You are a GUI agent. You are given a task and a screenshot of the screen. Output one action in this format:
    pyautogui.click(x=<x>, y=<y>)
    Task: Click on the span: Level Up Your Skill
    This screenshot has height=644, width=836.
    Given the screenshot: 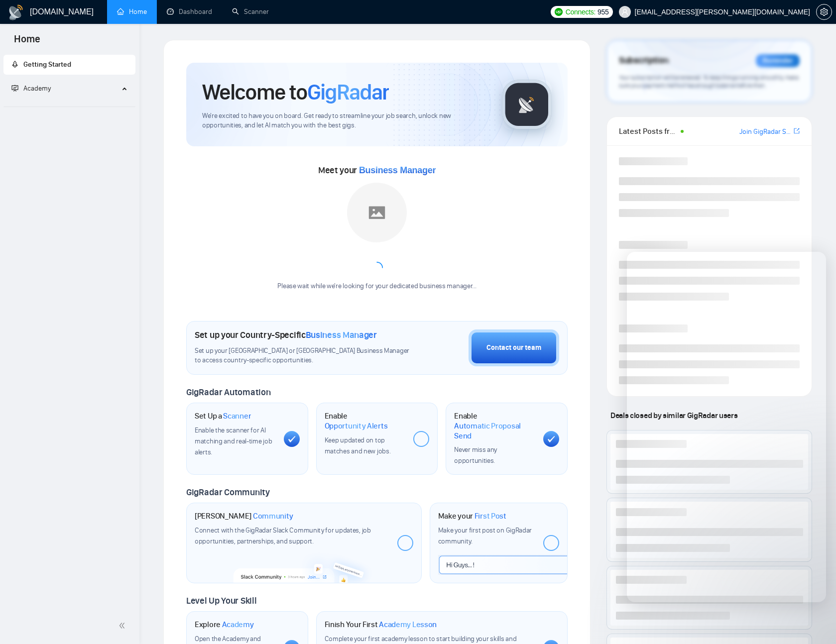 What is the action you would take?
    pyautogui.click(x=221, y=601)
    